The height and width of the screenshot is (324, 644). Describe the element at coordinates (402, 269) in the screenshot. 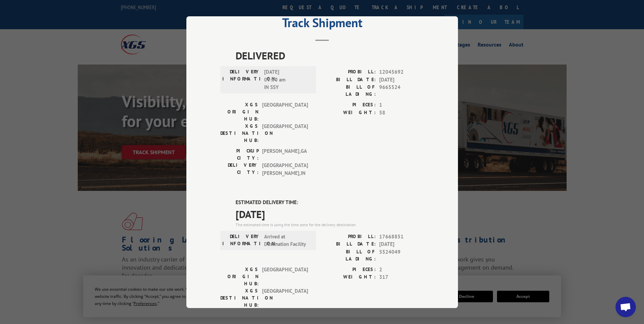

I see `span: 2` at that location.